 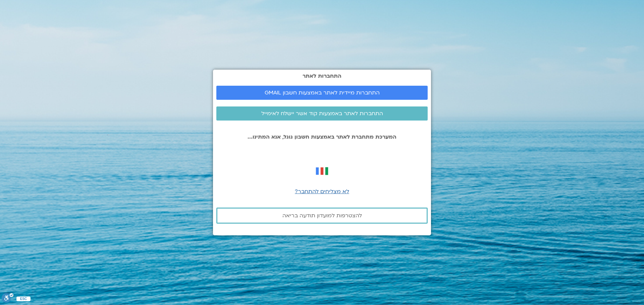 I want to click on a: להצטרפות למועדון תודעה בריאה, so click(x=322, y=216).